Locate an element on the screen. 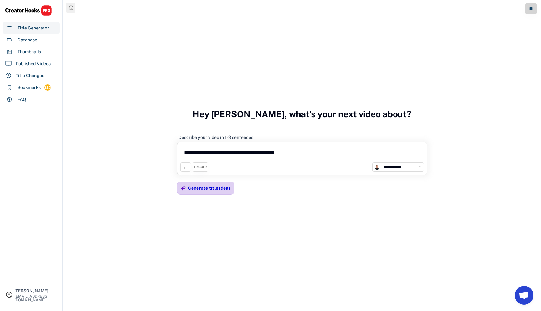 This screenshot has height=311, width=541. div: Bookmarks is located at coordinates (29, 87).